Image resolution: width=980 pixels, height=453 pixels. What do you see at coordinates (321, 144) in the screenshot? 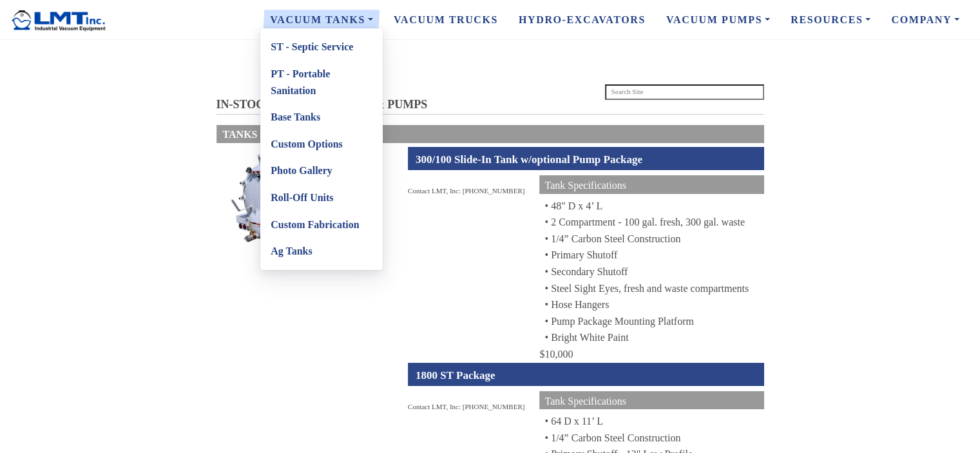
I see `a: Custom Options` at bounding box center [321, 144].